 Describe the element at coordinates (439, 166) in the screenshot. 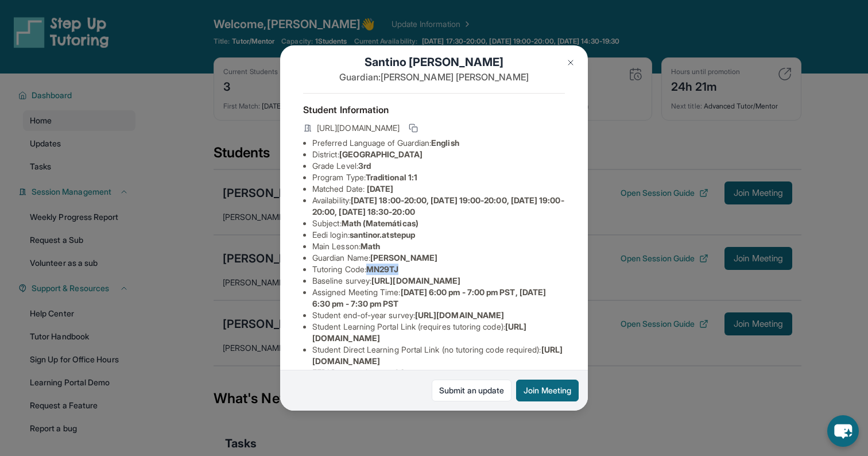

I see `li: Grade Level:` at that location.